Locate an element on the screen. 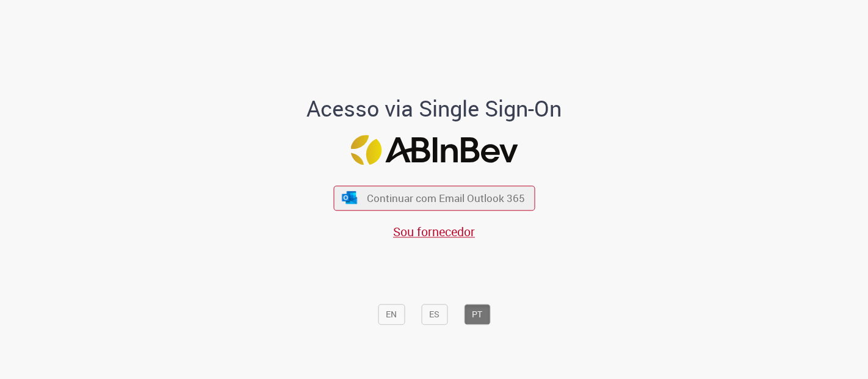  button: ES is located at coordinates (434, 315).